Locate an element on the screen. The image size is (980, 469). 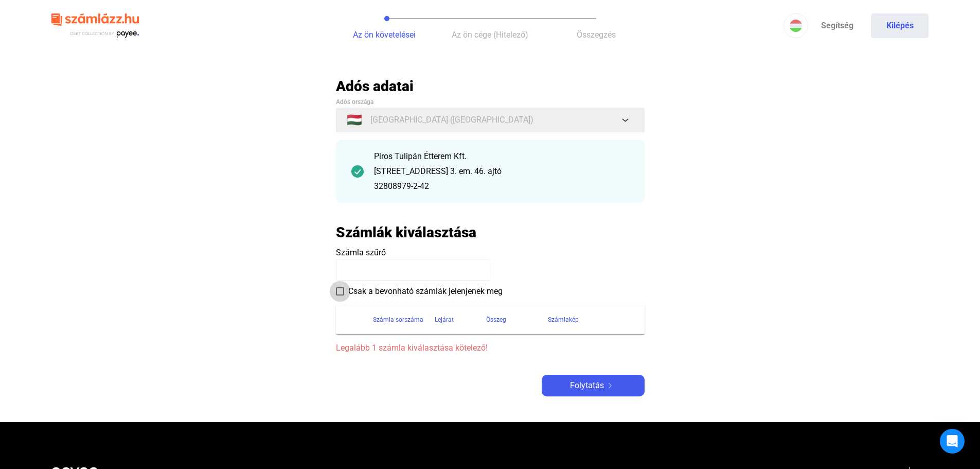
span: Számla szűrő is located at coordinates (361, 252).